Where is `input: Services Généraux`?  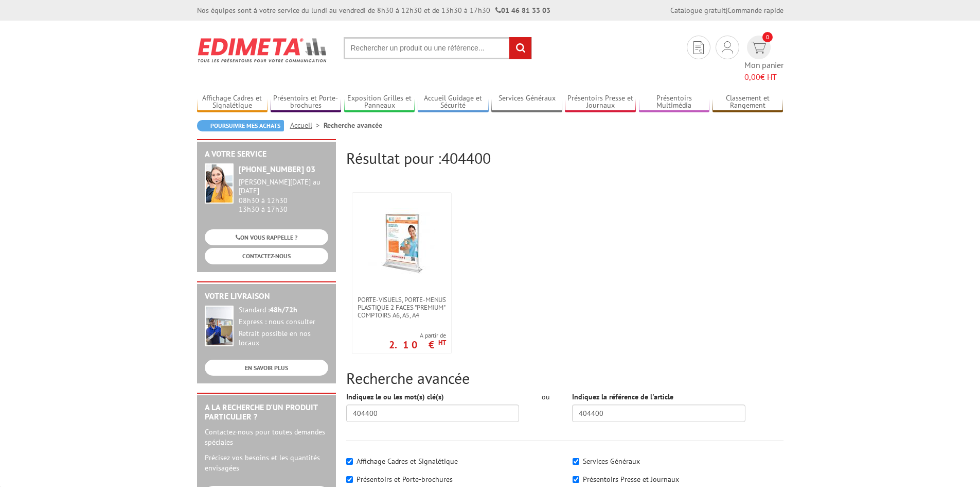
input: Services Généraux is located at coordinates (576, 461).